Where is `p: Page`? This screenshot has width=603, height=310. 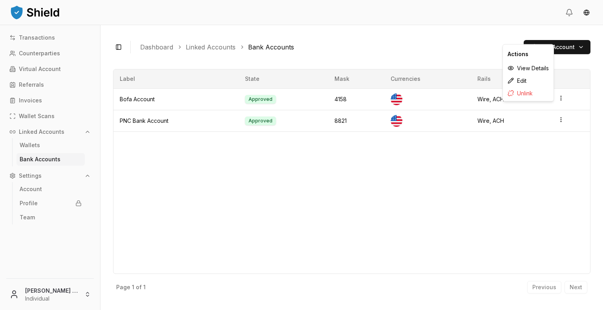 p: Page is located at coordinates (123, 287).